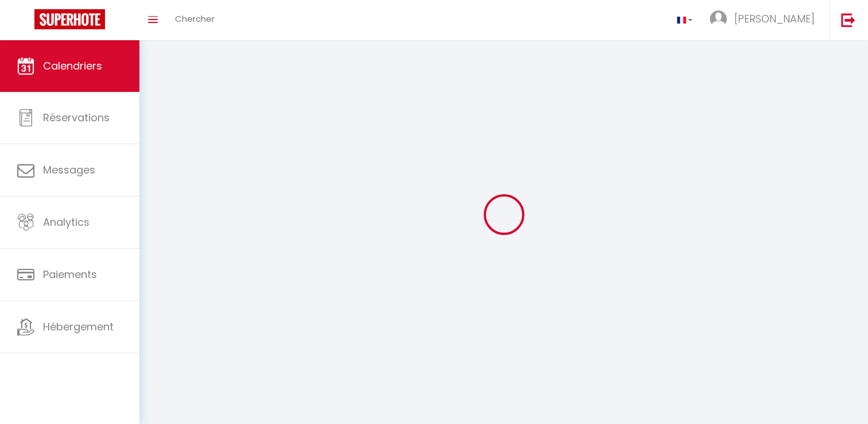  What do you see at coordinates (70, 274) in the screenshot?
I see `span: Paiements` at bounding box center [70, 274].